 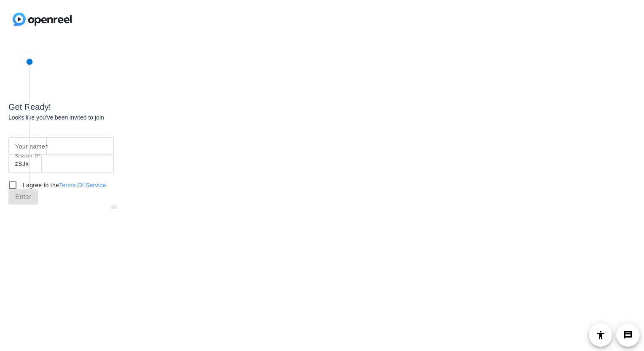 I want to click on a: Terms Of Service, so click(x=82, y=185).